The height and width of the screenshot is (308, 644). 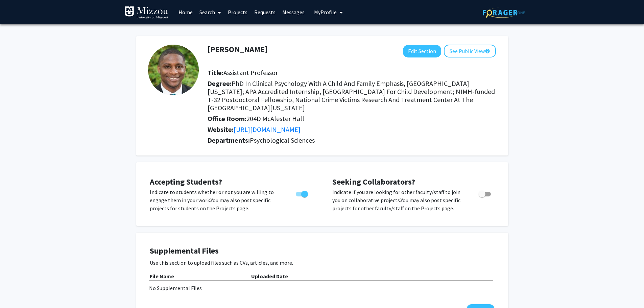 I want to click on span: 204D McAlester Hall, so click(x=275, y=118).